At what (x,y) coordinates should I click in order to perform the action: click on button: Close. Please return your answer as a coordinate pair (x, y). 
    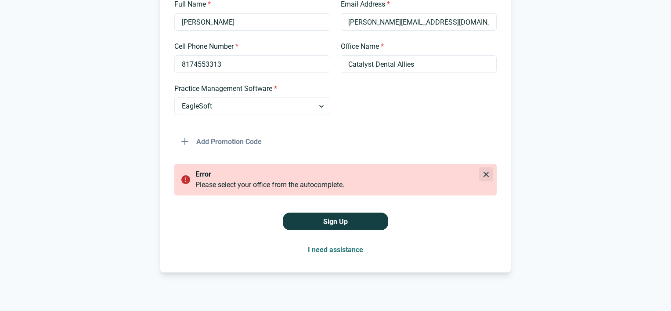
    Looking at the image, I should click on (486, 174).